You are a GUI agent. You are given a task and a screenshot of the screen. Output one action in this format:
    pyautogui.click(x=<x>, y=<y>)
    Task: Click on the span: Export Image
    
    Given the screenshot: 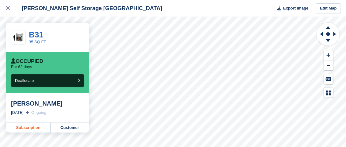 What is the action you would take?
    pyautogui.click(x=295, y=8)
    